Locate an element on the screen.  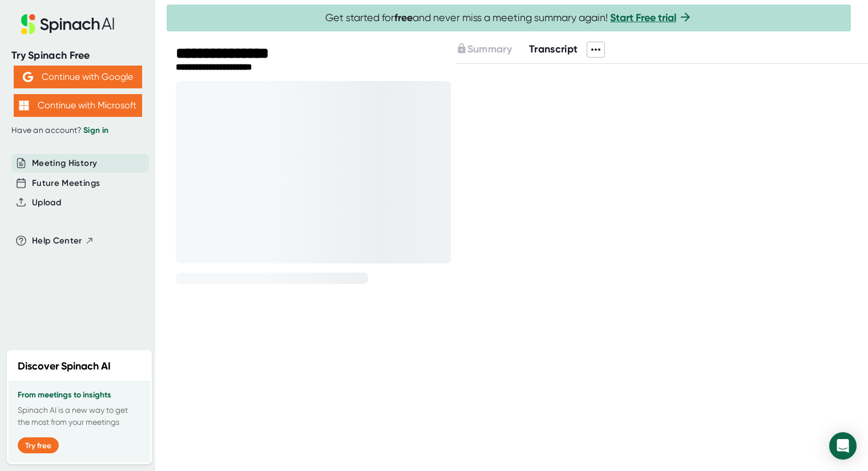
button: Future Meetings is located at coordinates (66, 184).